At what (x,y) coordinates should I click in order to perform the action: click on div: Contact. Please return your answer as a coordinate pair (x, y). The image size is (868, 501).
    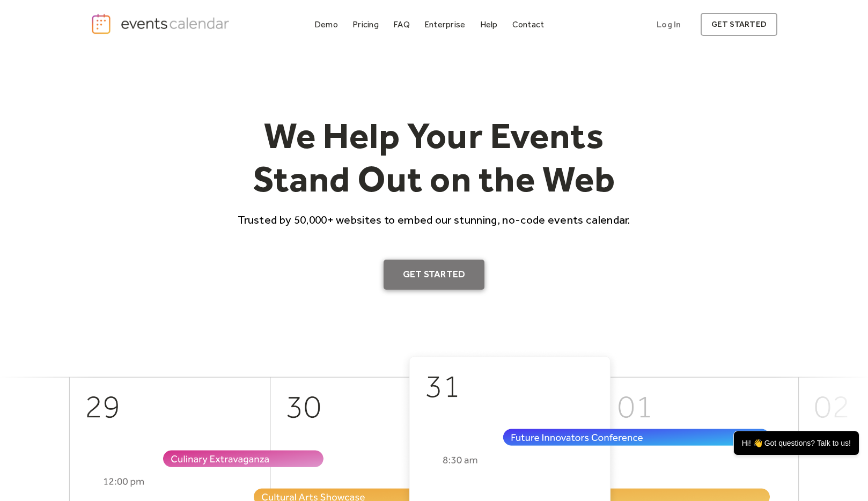
    Looking at the image, I should click on (528, 24).